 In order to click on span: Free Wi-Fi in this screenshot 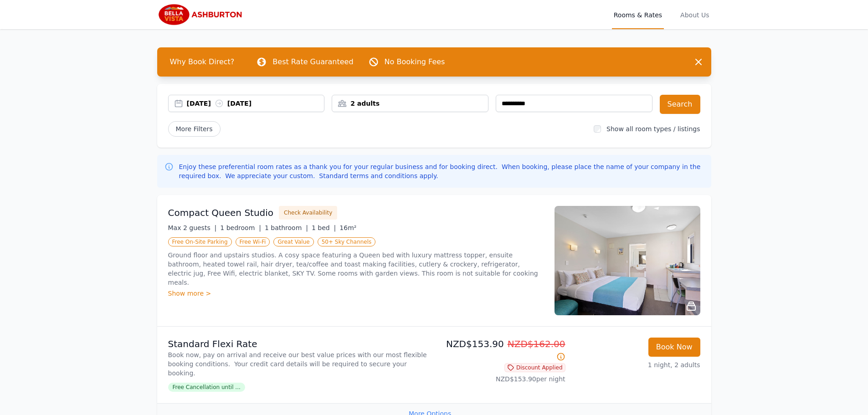, I will do `click(253, 242)`.